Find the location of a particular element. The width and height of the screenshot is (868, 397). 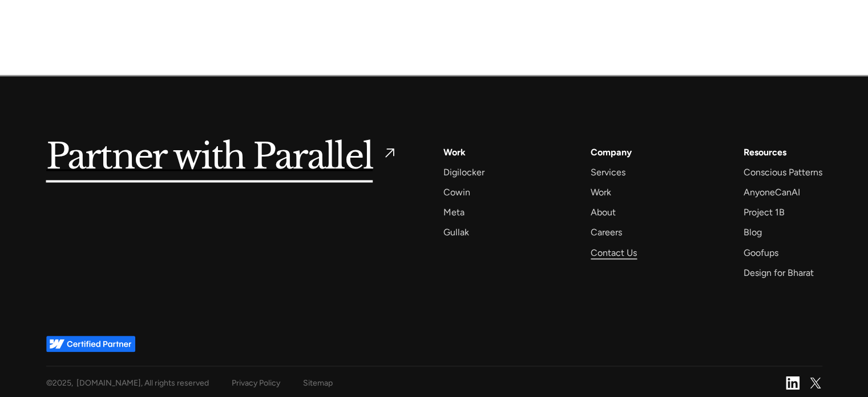

a: Privacy Policy is located at coordinates (255, 382).